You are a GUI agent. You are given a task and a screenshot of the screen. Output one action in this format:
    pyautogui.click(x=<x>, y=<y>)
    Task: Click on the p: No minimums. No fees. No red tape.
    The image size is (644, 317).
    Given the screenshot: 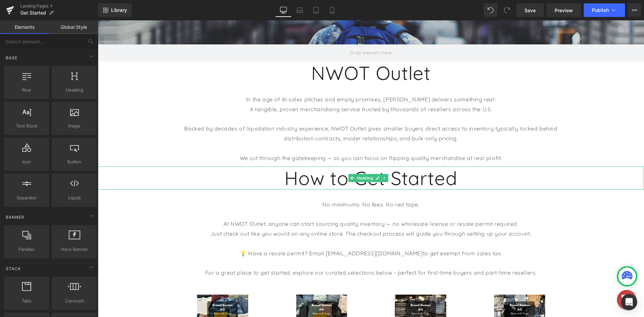 What is the action you would take?
    pyautogui.click(x=273, y=184)
    